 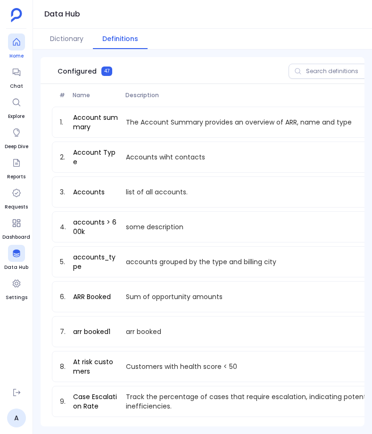 I want to click on a: A, so click(x=17, y=418).